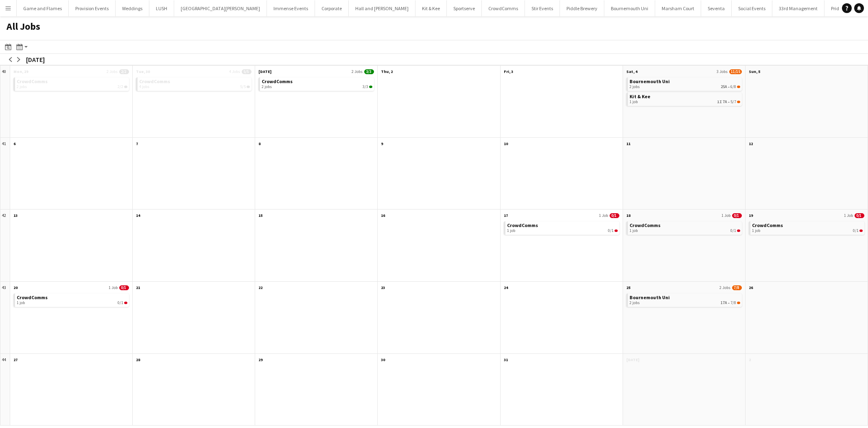 Image resolution: width=868 pixels, height=428 pixels. What do you see at coordinates (16, 359) in the screenshot?
I see `span: 27` at bounding box center [16, 359].